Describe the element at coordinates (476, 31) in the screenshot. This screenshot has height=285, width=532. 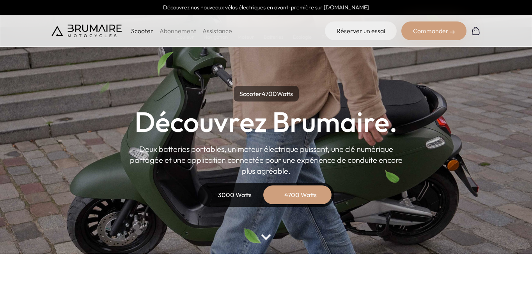
I see `img: Panier` at that location.